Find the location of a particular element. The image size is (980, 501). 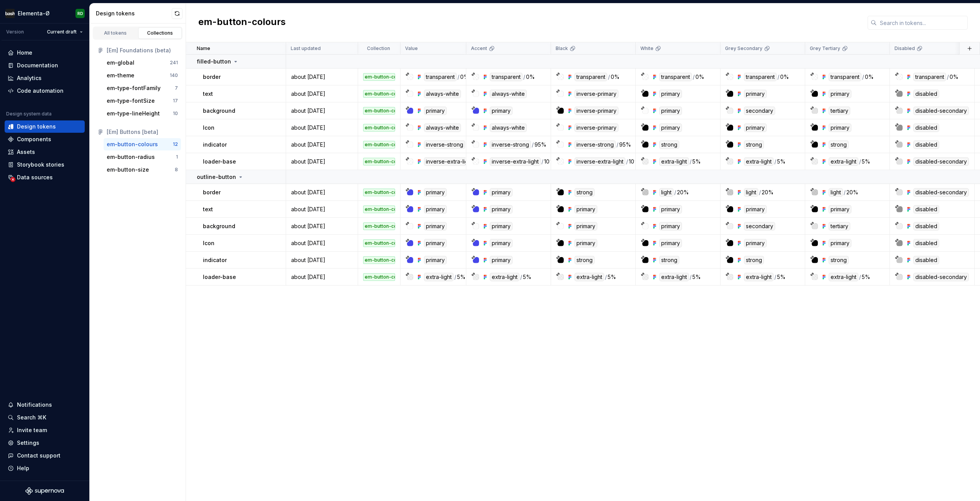

a: em-button-radius1 is located at coordinates (142, 157).